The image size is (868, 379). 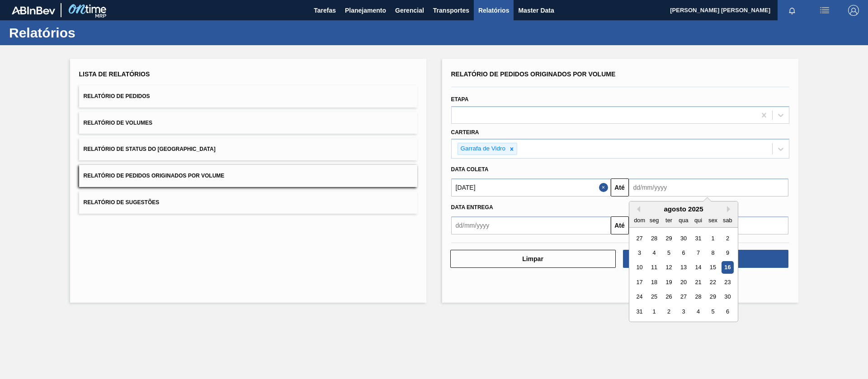 I want to click on div: Choose terça-feira, 12 de agosto de 2025, so click(x=668, y=268).